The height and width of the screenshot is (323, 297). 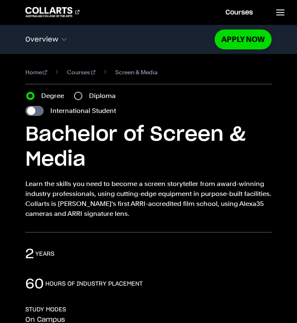 I want to click on label: Diploma, so click(x=105, y=96).